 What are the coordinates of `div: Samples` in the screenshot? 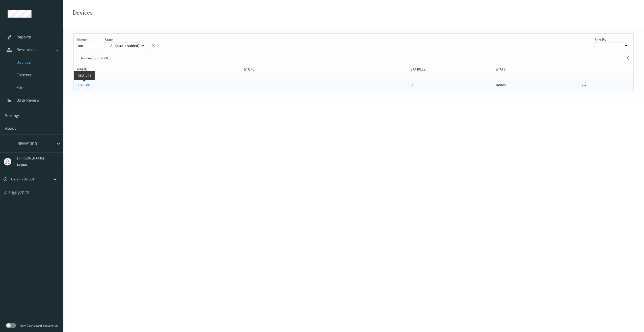 It's located at (451, 69).